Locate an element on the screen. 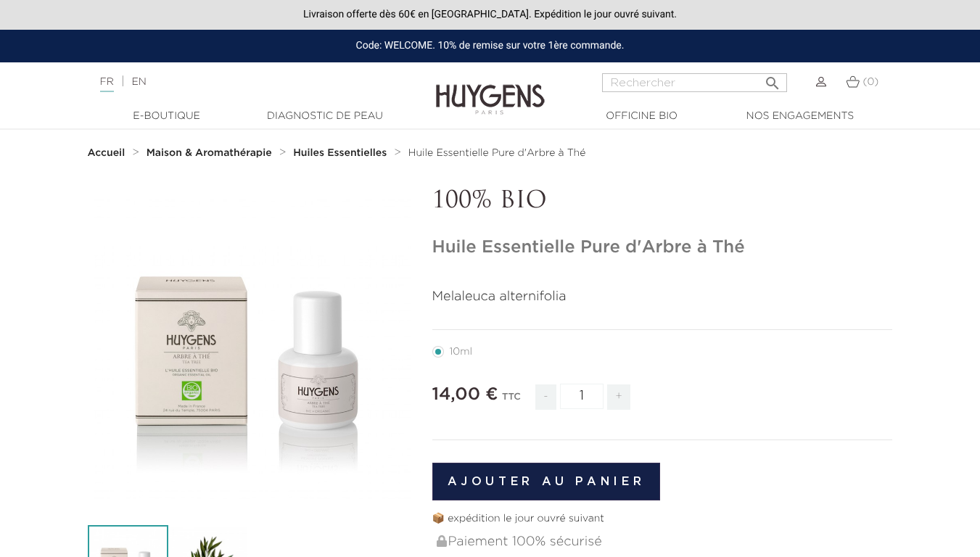 This screenshot has height=557, width=980. input: Quantité is located at coordinates (582, 395).